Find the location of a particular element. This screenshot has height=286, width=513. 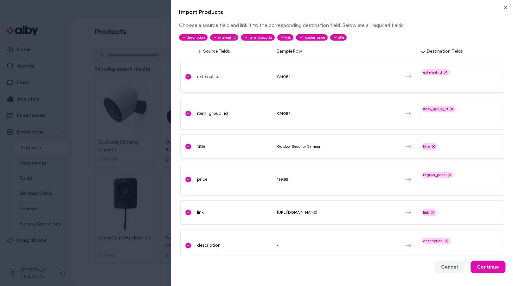

button: Remove link option is located at coordinates (433, 212).